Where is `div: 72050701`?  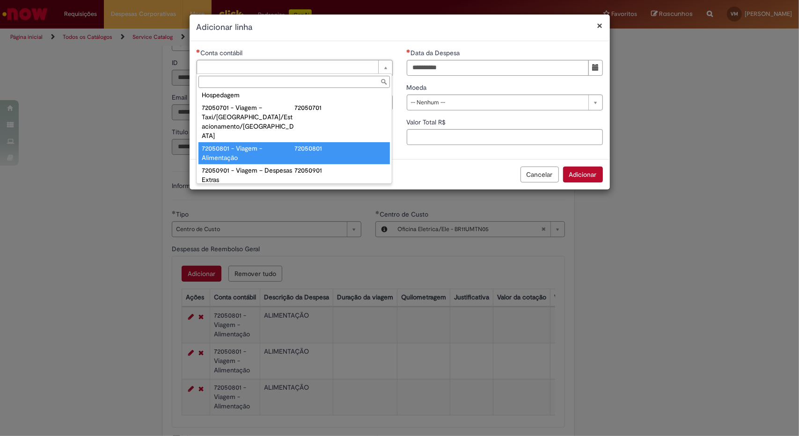
div: 72050701 is located at coordinates (341, 108).